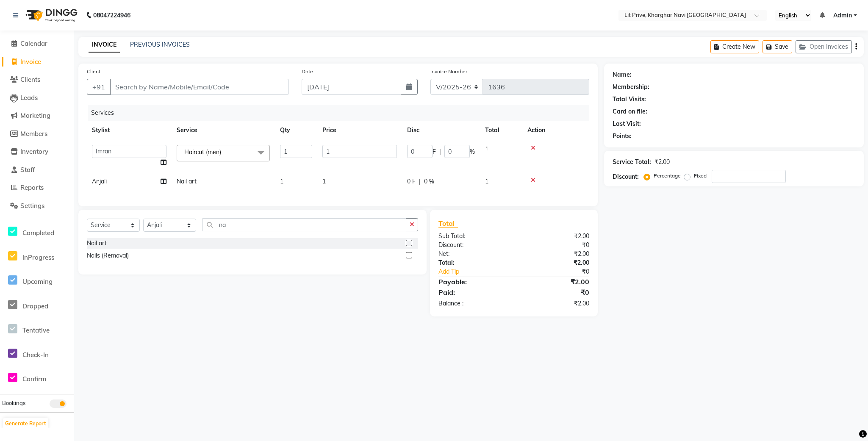  What do you see at coordinates (735, 47) in the screenshot?
I see `button: Create New` at bounding box center [735, 47].